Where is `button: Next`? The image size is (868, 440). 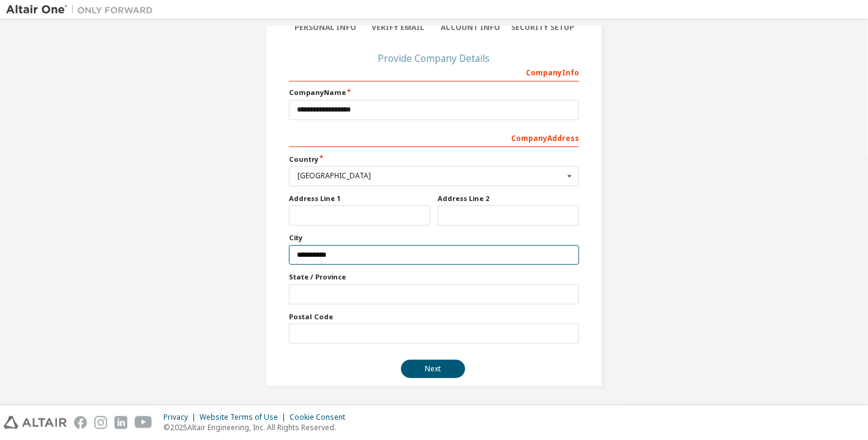
button: Next is located at coordinates (433, 368).